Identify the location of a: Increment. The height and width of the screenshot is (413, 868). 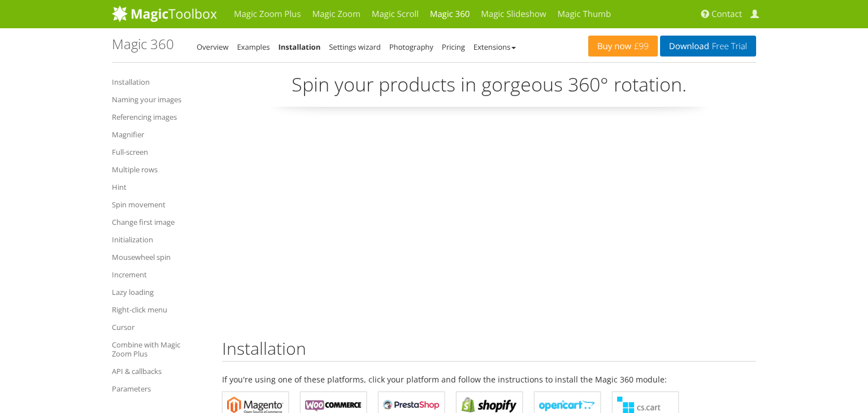
(158, 275).